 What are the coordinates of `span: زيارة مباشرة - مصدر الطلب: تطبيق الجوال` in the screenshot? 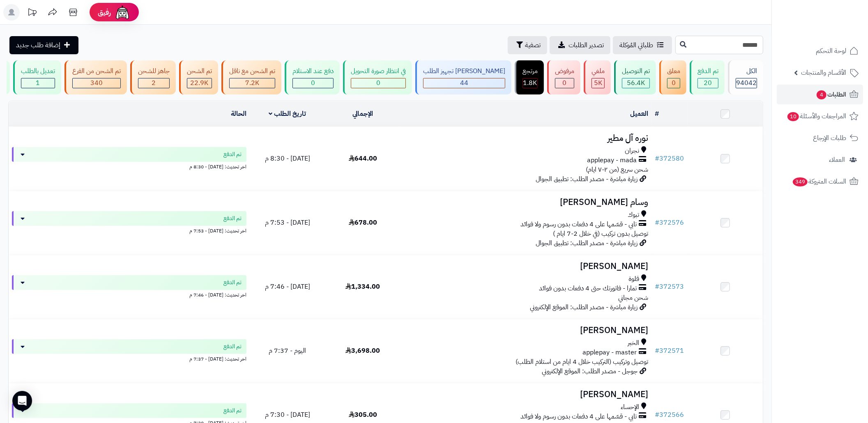 It's located at (587, 243).